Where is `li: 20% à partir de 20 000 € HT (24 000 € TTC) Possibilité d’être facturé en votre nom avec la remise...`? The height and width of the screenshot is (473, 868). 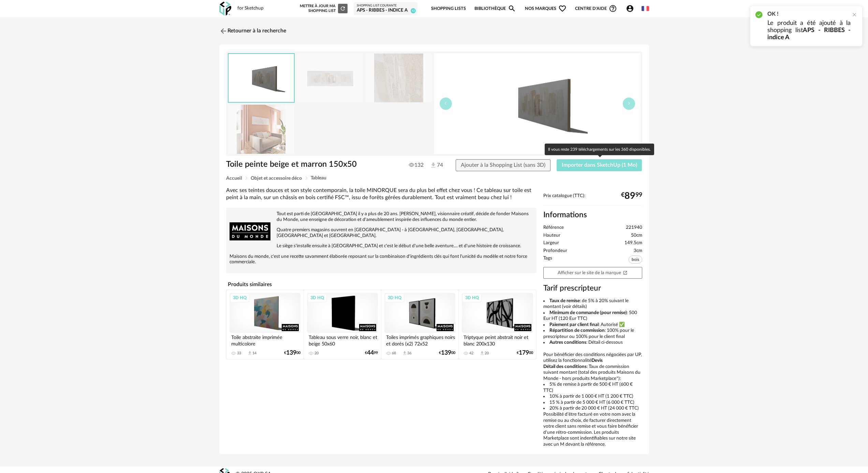 li: 20% à partir de 20 000 € HT (24 000 € TTC) Possibilité d’être facturé en votre nom avec la remise... is located at coordinates (593, 427).